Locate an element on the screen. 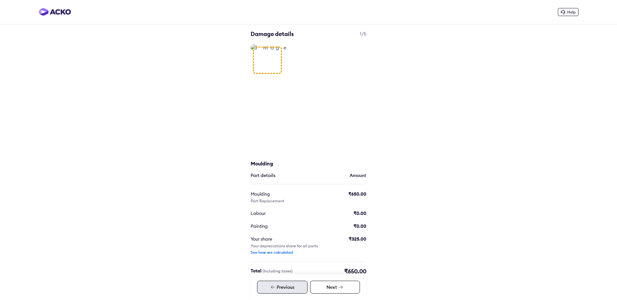 This screenshot has width=617, height=300. img: horizontal-gradient.png is located at coordinates (55, 12).